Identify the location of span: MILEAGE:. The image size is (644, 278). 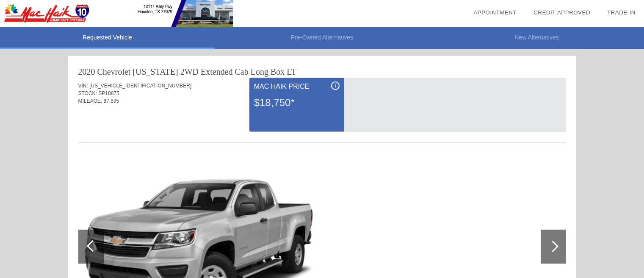
(91, 101).